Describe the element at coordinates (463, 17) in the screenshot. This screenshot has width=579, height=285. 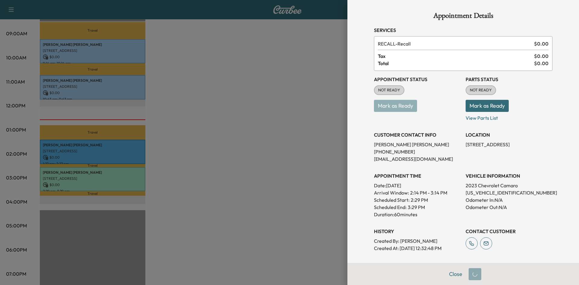
I see `h1: Appointment Details` at that location.